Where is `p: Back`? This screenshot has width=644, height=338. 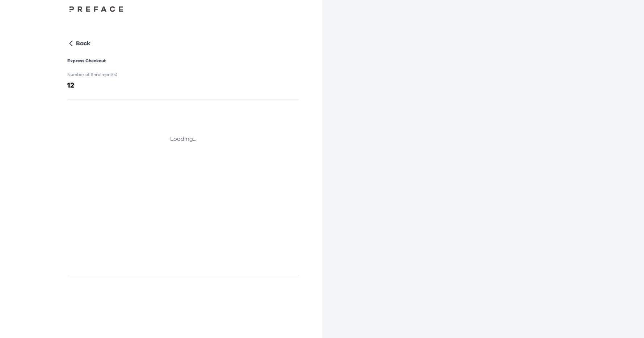 p: Back is located at coordinates (83, 43).